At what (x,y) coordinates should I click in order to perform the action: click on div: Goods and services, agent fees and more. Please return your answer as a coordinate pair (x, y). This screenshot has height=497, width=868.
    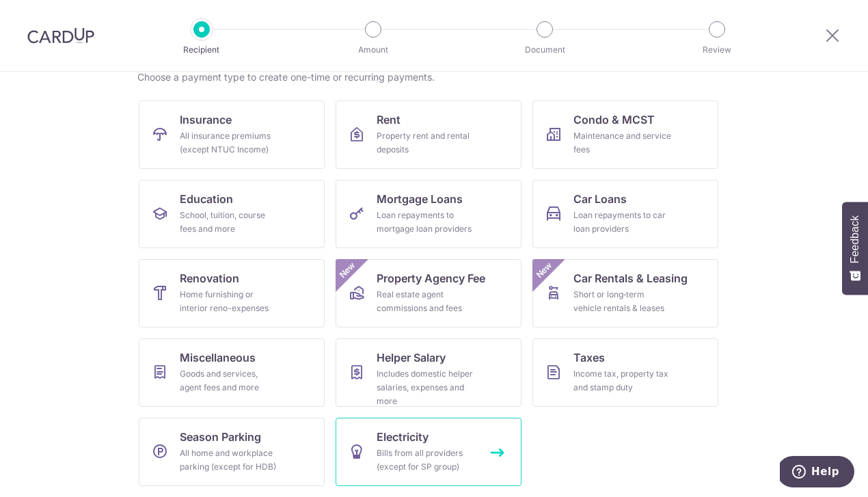
    Looking at the image, I should click on (229, 381).